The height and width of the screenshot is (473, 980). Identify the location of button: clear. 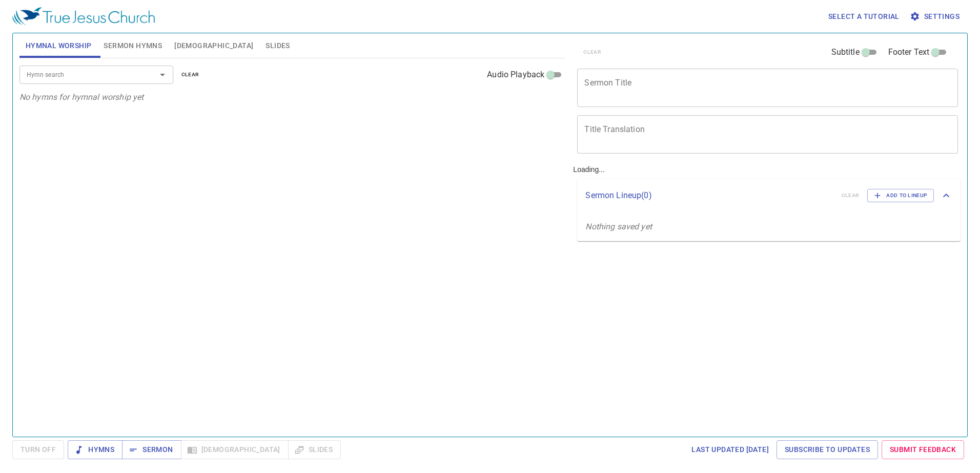
(190, 75).